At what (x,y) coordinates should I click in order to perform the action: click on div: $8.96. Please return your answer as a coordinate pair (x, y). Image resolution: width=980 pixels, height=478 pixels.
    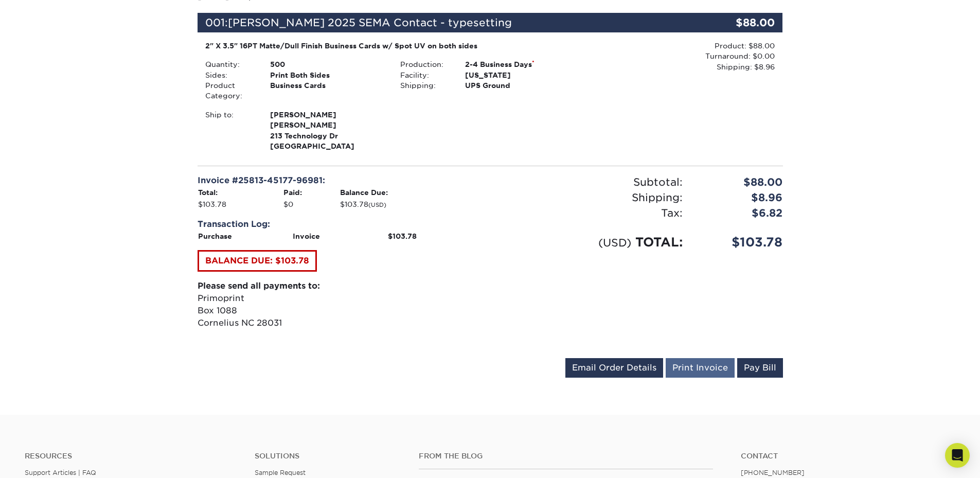
    Looking at the image, I should click on (741, 198).